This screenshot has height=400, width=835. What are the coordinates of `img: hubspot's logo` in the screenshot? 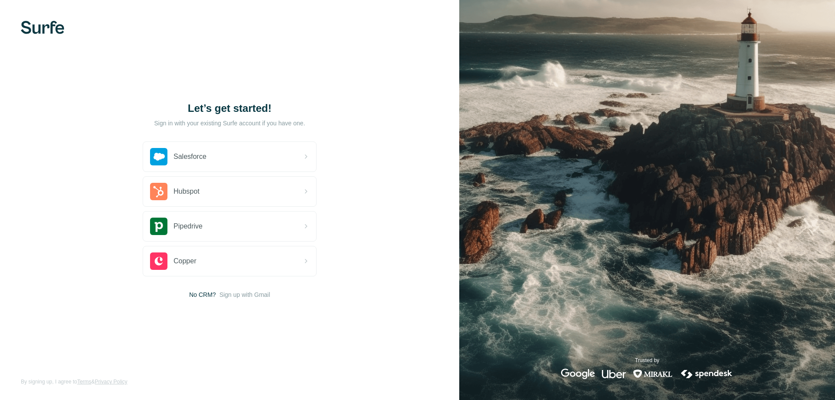 It's located at (159, 191).